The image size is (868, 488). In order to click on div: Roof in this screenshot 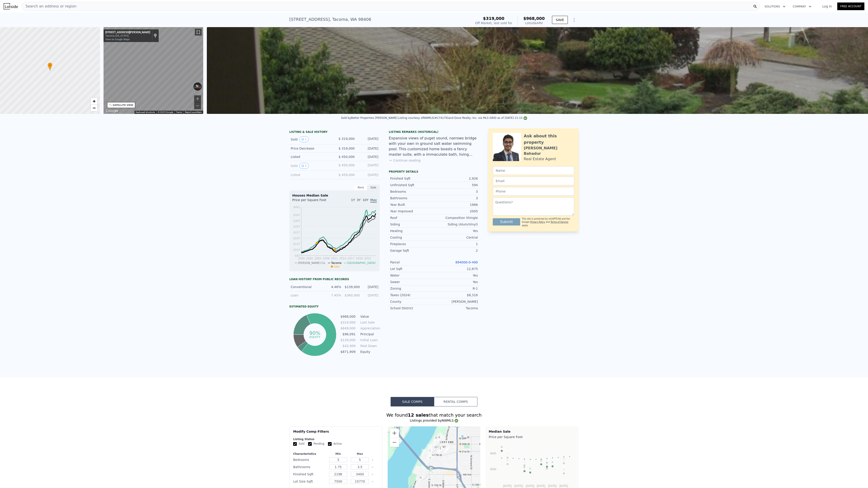, I will do `click(413, 218)`.